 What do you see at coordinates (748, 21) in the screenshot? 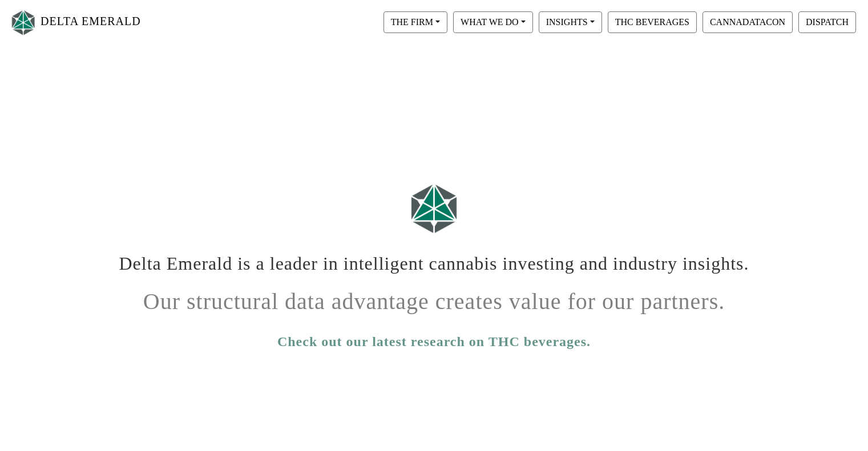
I see `a: CANNADATACON` at bounding box center [748, 21].